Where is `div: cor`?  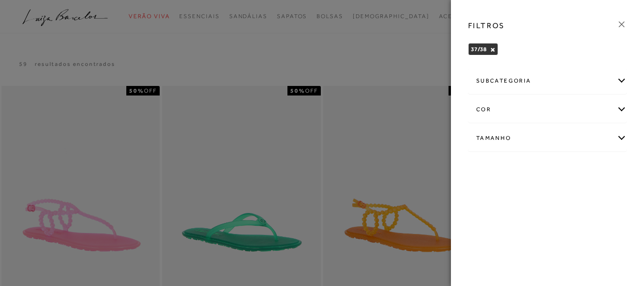 div: cor is located at coordinates (547, 109).